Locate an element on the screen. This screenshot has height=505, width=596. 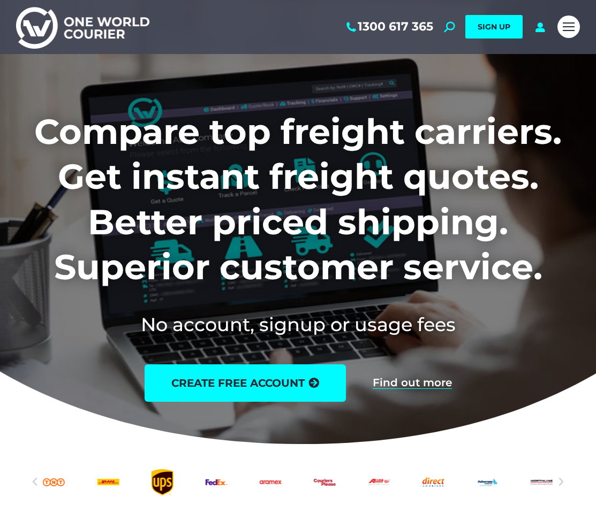
div: 11 / 25 is located at coordinates (541, 482).